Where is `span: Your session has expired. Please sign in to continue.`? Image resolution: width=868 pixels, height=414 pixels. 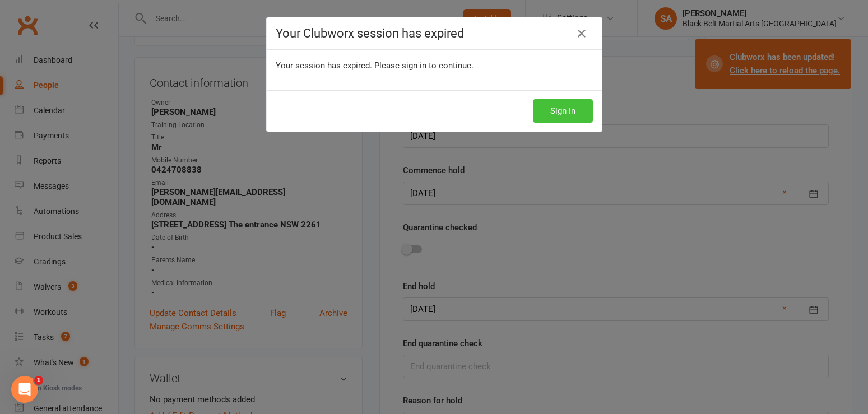
span: Your session has expired. Please sign in to continue. is located at coordinates (375, 65).